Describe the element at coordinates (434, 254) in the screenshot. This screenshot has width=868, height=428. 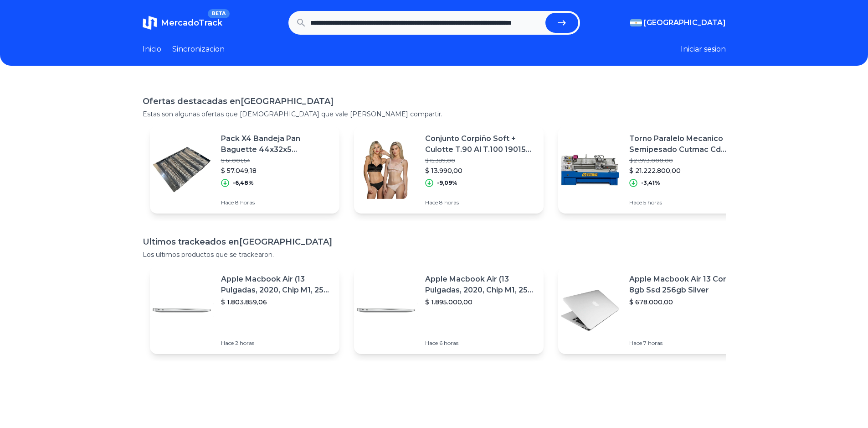
I see `p: Los ultimos productos que se trackearon.` at that location.